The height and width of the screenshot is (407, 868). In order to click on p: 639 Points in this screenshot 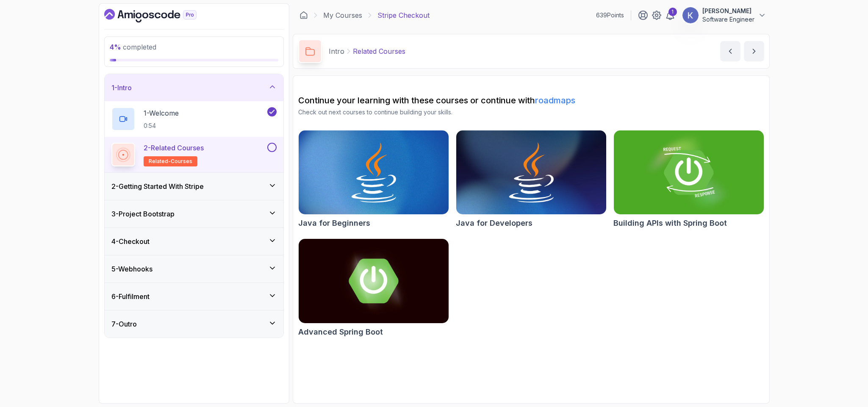, I will do `click(610, 15)`.